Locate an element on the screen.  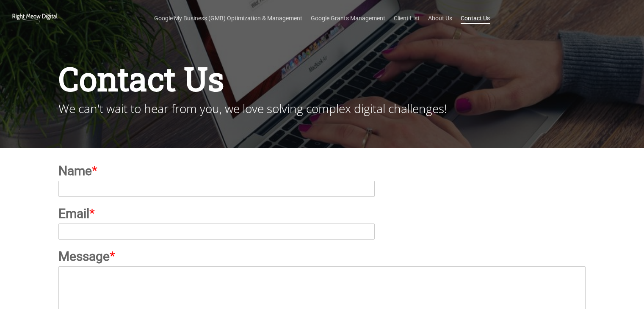
a: Google My Business (GMB) Optimization & Management is located at coordinates (228, 18).